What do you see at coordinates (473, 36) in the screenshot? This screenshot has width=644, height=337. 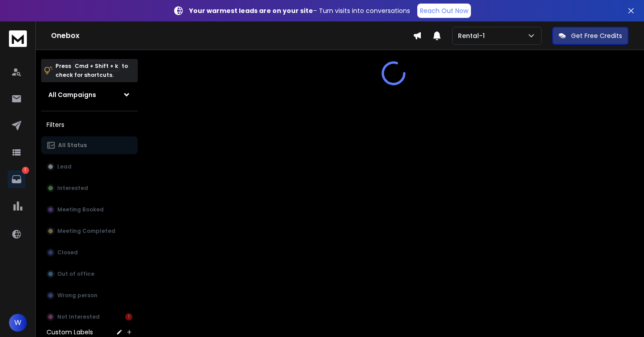 I see `p: Rental-1` at bounding box center [473, 36].